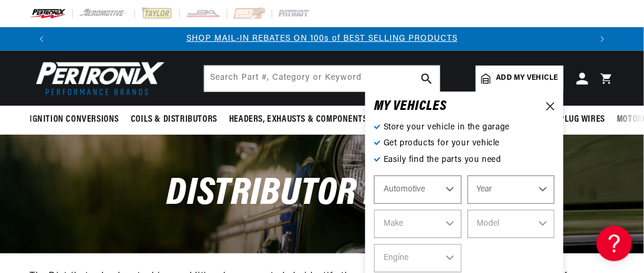 This screenshot has height=273, width=644. What do you see at coordinates (511, 190) in the screenshot?
I see `select: Year` at bounding box center [511, 190].